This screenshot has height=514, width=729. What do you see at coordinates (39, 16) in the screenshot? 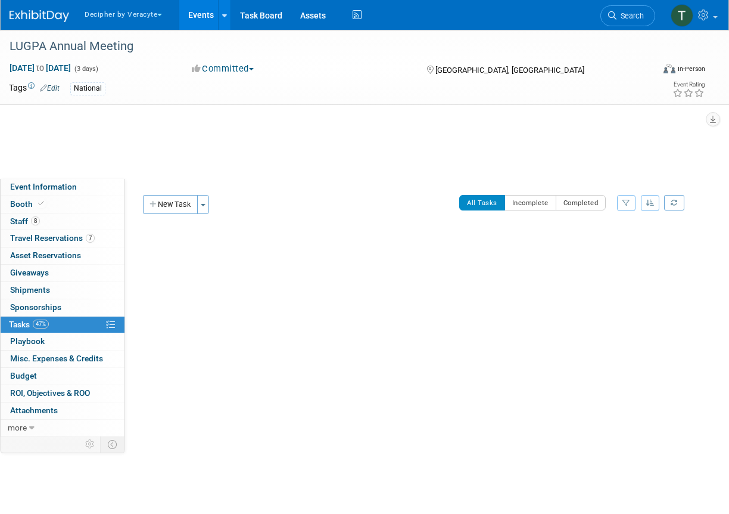
I see `img: ExhibitDay` at bounding box center [39, 16].